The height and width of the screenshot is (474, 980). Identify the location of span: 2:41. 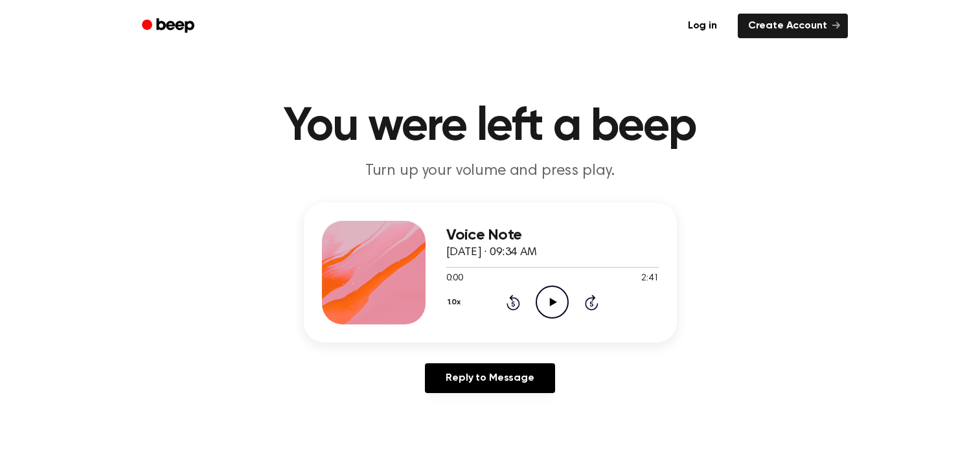
(650, 279).